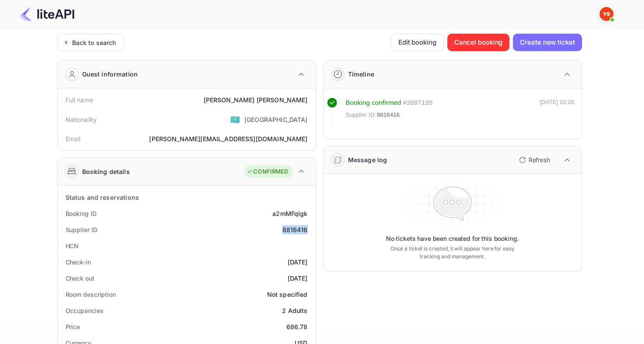 The width and height of the screenshot is (644, 344). What do you see at coordinates (78, 262) in the screenshot?
I see `div: Check-in` at bounding box center [78, 262].